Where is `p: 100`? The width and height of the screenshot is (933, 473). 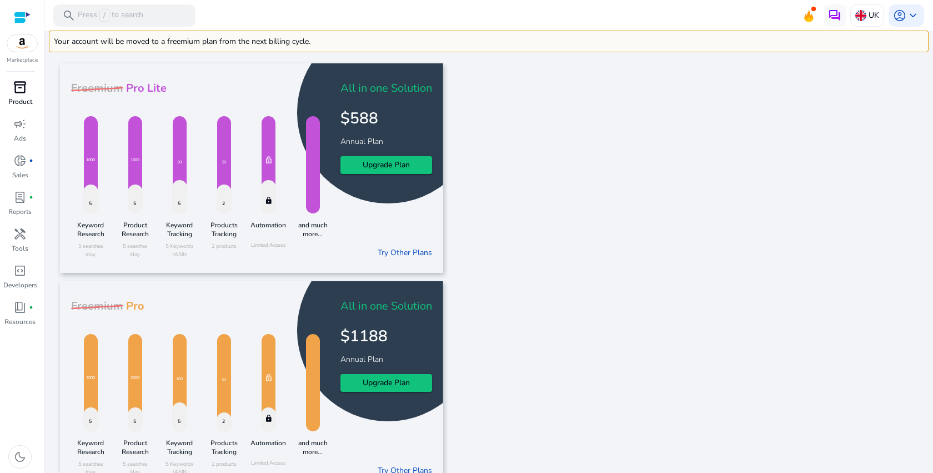
p: 100 is located at coordinates (179, 379).